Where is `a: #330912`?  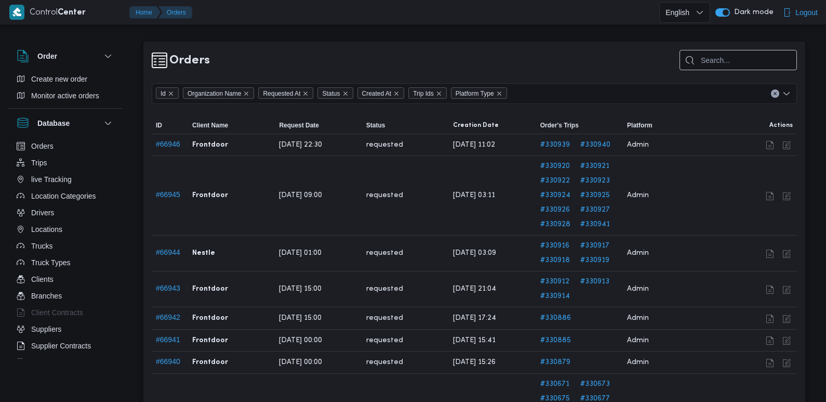
a: #330912 is located at coordinates (559, 282).